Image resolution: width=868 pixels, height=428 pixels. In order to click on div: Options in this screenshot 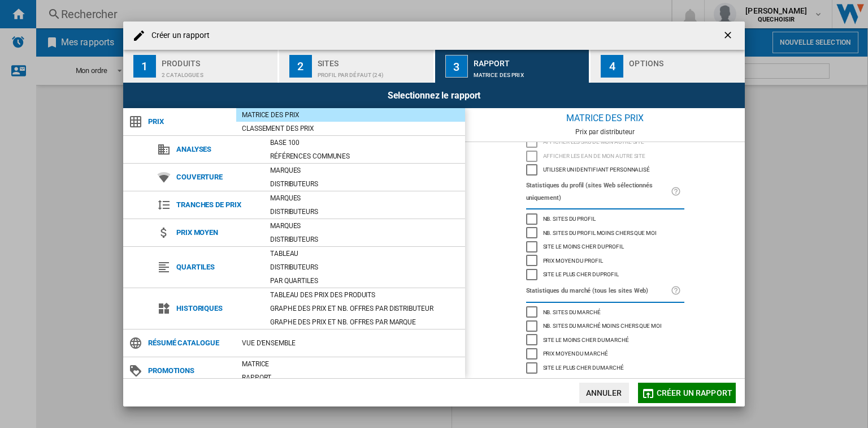, I will do `click(685, 60)`.